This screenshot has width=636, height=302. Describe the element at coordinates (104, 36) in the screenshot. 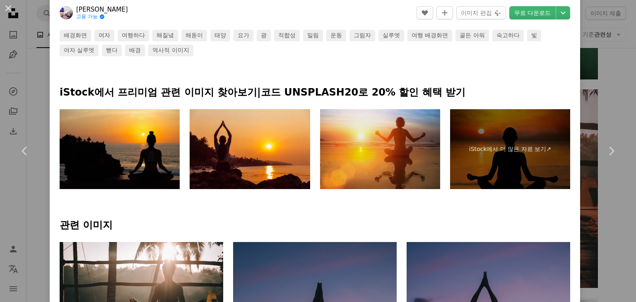

I see `a: 여자` at that location.